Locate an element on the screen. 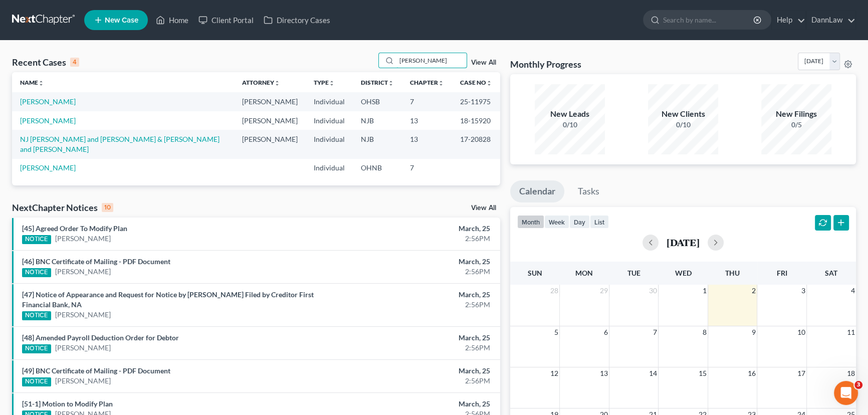  span: Sat is located at coordinates (831, 273).